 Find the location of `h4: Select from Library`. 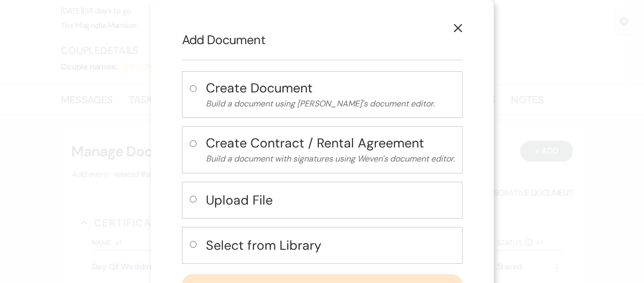

h4: Select from Library is located at coordinates (330, 245).